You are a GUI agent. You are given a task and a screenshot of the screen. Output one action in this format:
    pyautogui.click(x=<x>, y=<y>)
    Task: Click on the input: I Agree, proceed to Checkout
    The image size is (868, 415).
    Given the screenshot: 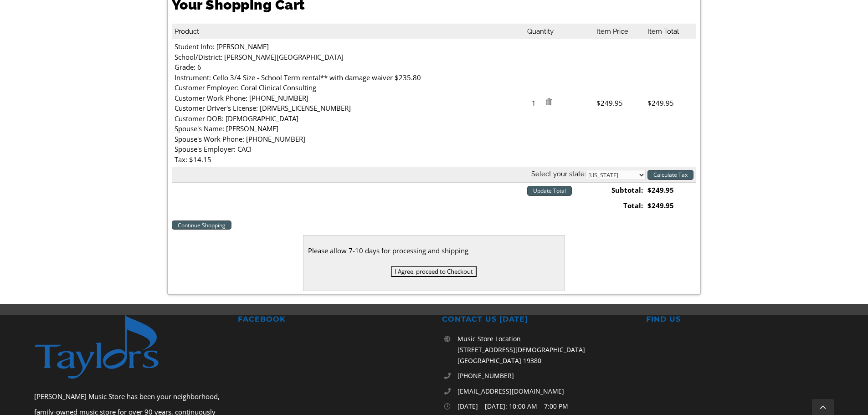 What is the action you would take?
    pyautogui.click(x=434, y=271)
    